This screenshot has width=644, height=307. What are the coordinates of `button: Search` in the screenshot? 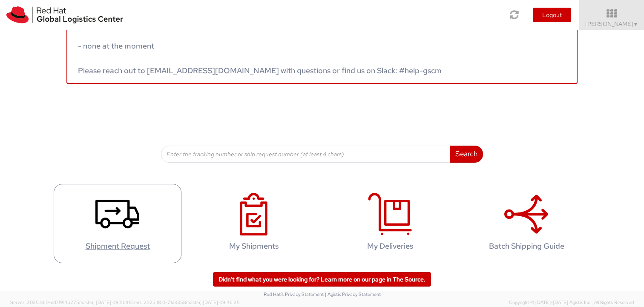 It's located at (466, 154).